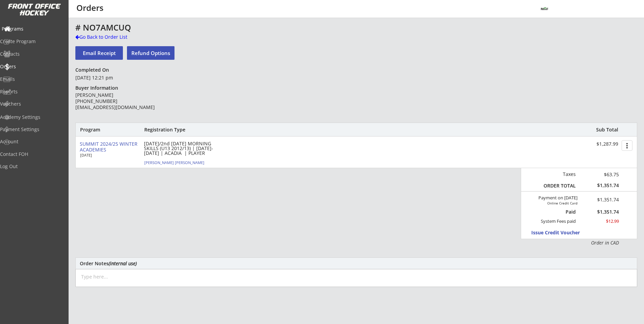 This screenshot has height=324, width=644. I want to click on div: $12.99, so click(600, 221).